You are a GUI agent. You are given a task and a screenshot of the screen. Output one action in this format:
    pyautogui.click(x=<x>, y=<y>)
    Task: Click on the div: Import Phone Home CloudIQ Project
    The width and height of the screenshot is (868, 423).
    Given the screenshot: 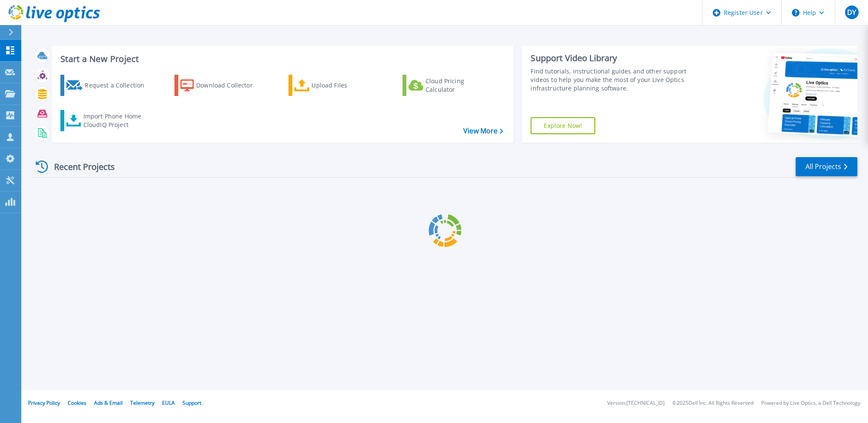 What is the action you would take?
    pyautogui.click(x=117, y=120)
    